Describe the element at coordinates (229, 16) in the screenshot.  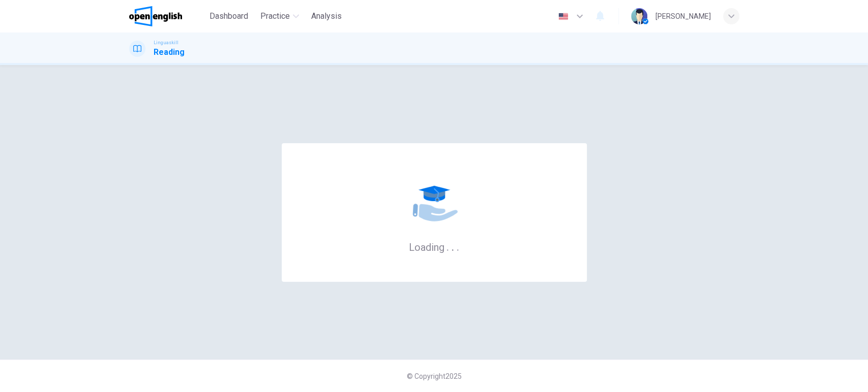
I see `a: Dashboard` at that location.